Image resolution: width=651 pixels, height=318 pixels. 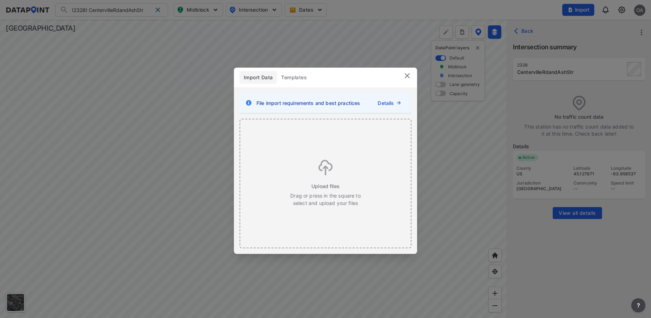 What do you see at coordinates (326, 186) in the screenshot?
I see `span: Upload files` at bounding box center [326, 186].